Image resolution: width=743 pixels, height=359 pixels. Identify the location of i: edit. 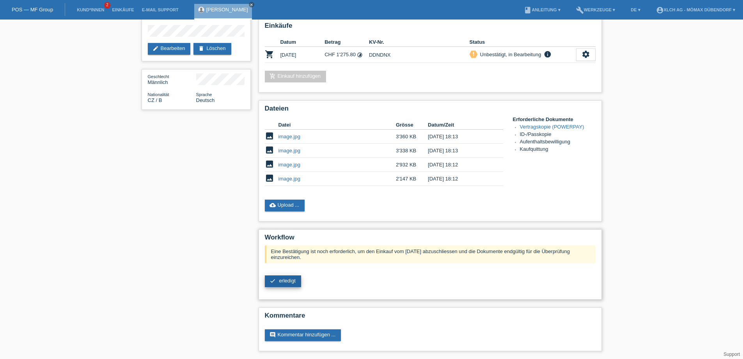
(156, 48).